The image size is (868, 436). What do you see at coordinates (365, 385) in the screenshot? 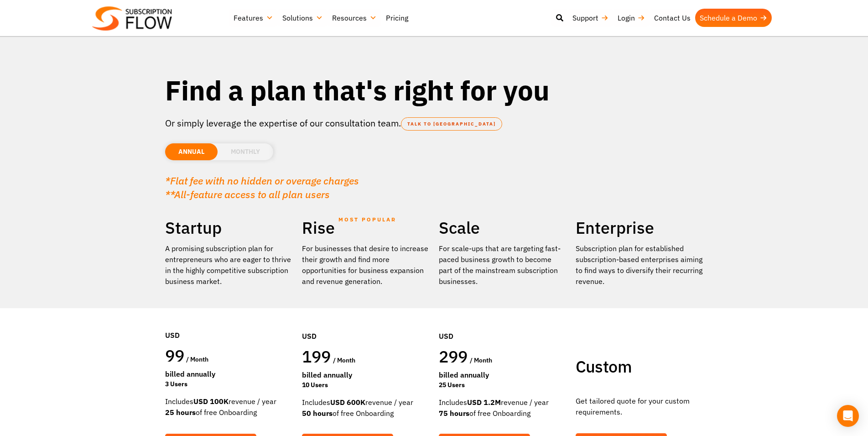
I see `div: 10 Users` at bounding box center [365, 385].